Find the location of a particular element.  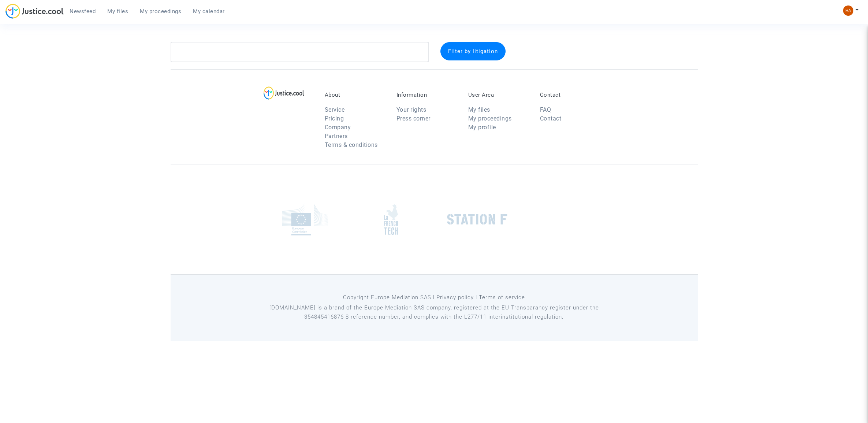

a: Press corner is located at coordinates (413, 118).